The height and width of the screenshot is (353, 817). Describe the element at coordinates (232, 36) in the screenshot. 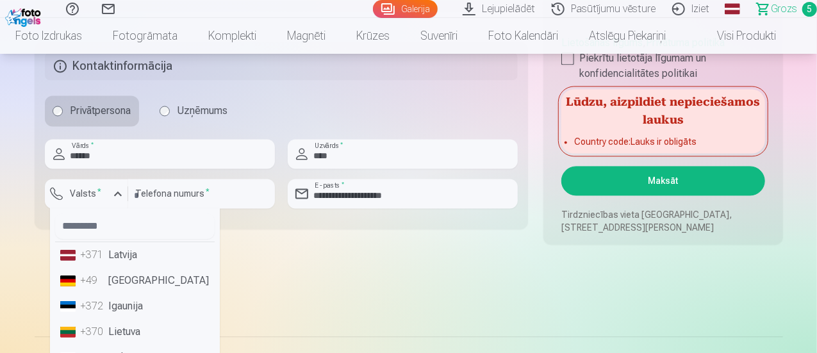

I see `a: Komplekti` at that location.